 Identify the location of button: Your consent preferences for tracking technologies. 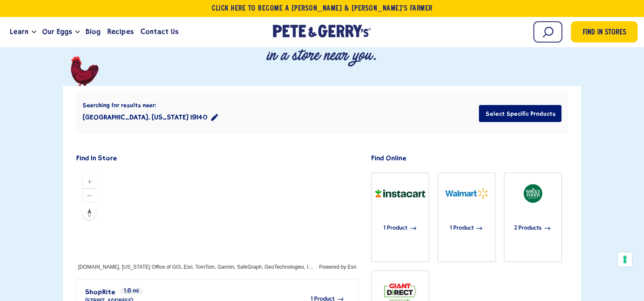
(625, 259).